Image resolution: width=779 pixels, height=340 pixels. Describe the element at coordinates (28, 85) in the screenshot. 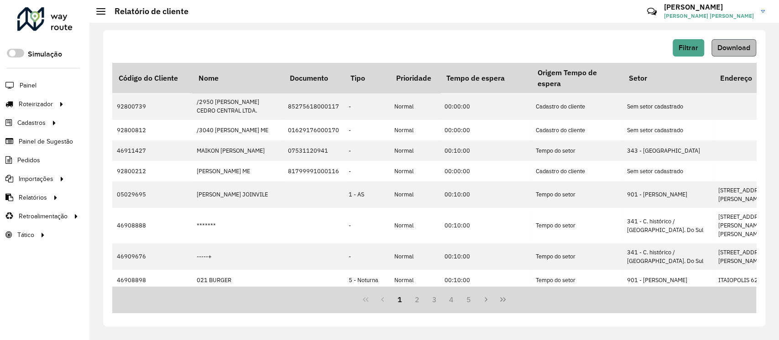

I see `span: Painel` at that location.